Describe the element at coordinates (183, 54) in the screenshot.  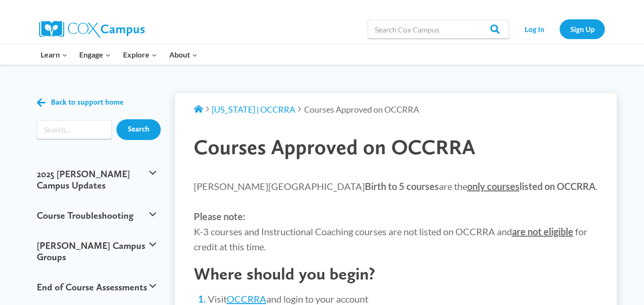
I see `span: About` at that location.